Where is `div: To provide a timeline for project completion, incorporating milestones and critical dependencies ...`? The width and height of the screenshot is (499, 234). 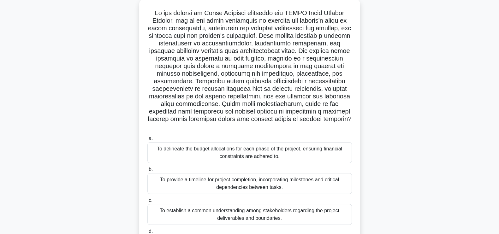
div: To provide a timeline for project completion, incorporating milestones and critical dependencies ... is located at coordinates (250, 184).